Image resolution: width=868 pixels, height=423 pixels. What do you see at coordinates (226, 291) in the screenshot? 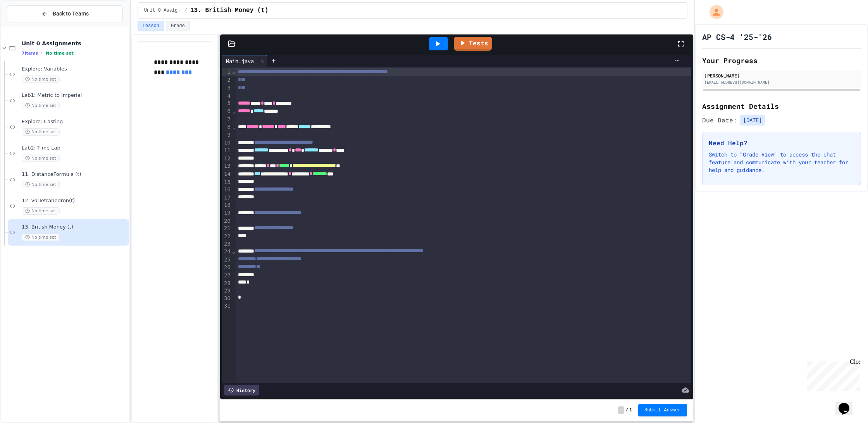
I see `div: 29` at bounding box center [226, 291].